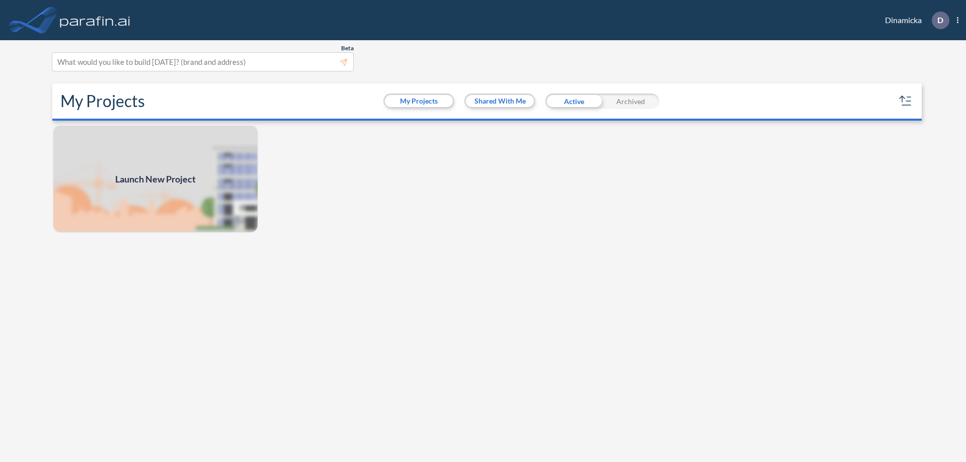  I want to click on div: Archived, so click(630, 101).